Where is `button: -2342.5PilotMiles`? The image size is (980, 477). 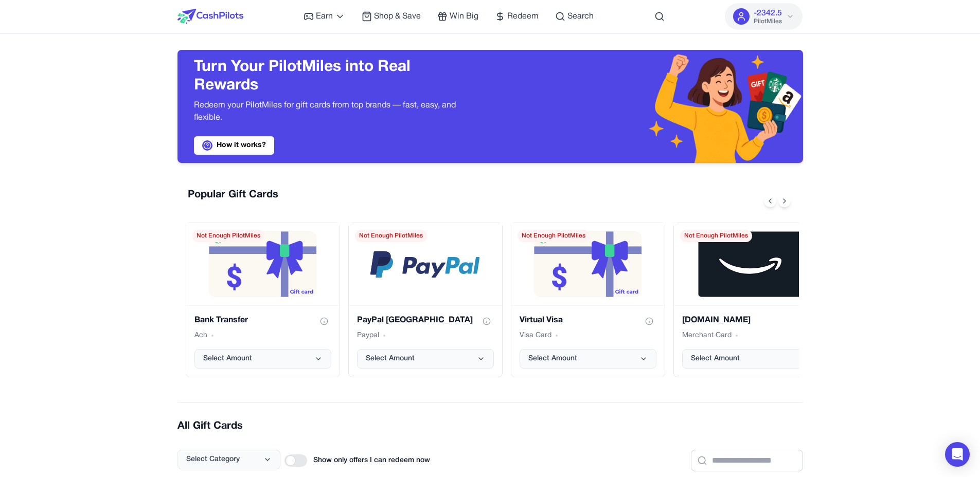 button: -2342.5PilotMiles is located at coordinates (763, 17).